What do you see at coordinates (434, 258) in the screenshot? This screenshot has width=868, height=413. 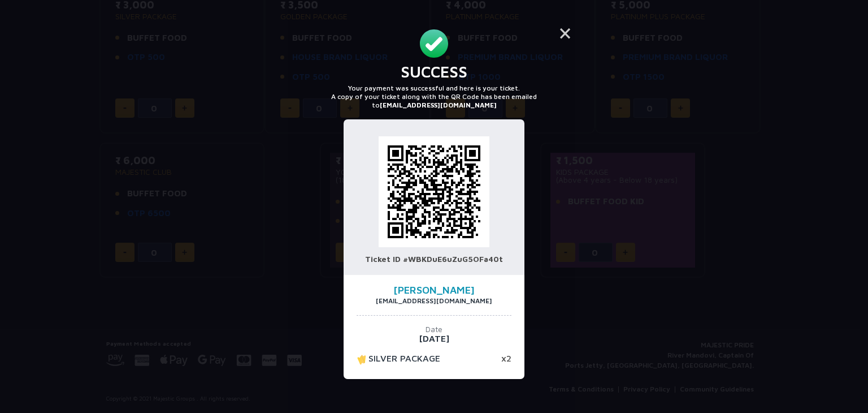 I see `p: Ticket ID #WBKDuE6uZuG5OFa40t` at bounding box center [434, 258].